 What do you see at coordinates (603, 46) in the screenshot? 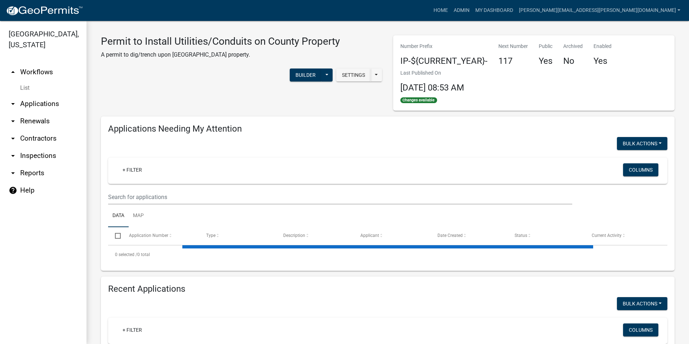
I see `p: Enabled` at bounding box center [603, 46].